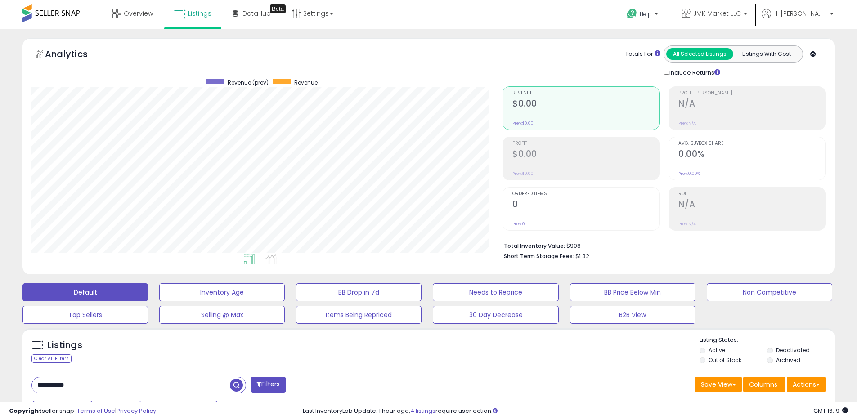 The image size is (857, 420). Describe the element at coordinates (256, 13) in the screenshot. I see `span: DataHub` at that location.